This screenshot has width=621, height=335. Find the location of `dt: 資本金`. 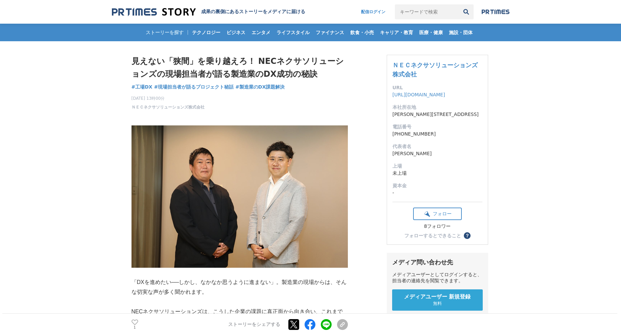

dt: 資本金 is located at coordinates (437, 186).